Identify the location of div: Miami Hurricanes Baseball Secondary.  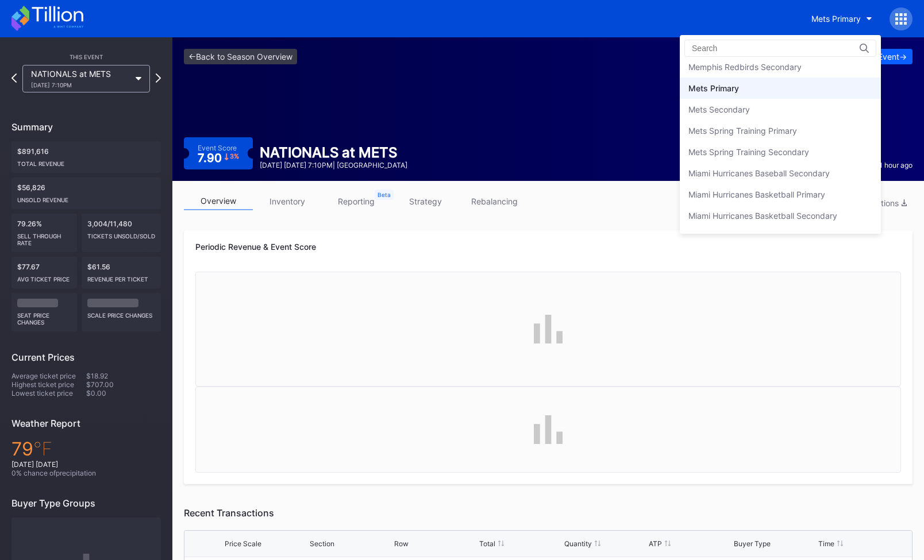
(759, 173).